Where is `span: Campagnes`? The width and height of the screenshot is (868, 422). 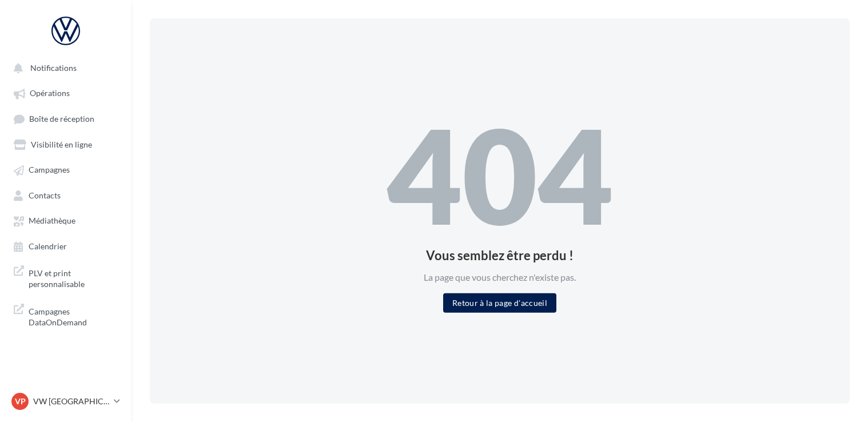
span: Campagnes is located at coordinates (49, 170).